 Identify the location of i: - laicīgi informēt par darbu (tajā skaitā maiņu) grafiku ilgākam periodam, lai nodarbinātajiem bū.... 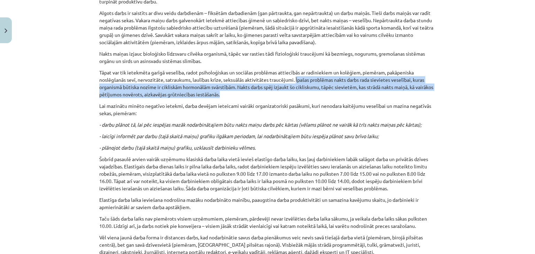
(239, 136).